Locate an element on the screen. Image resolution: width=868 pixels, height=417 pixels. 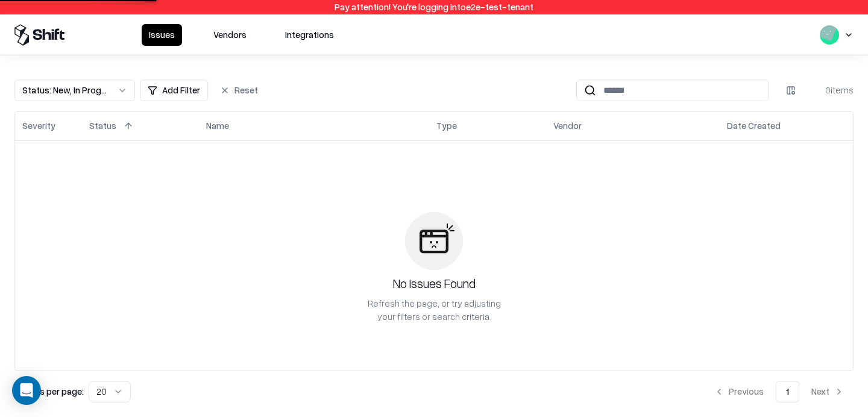
div: Name is located at coordinates (217, 125).